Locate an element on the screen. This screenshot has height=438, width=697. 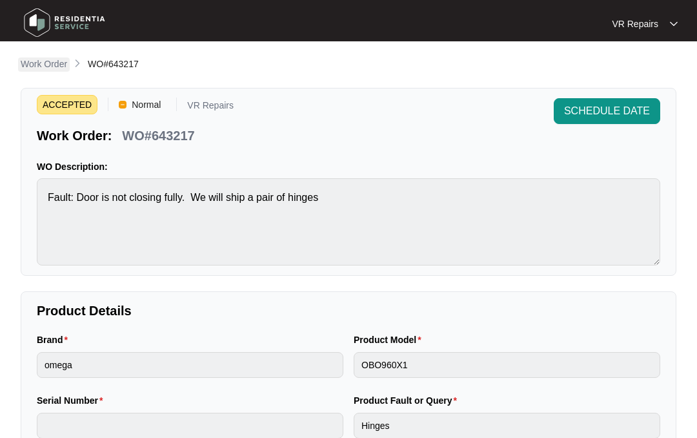
img: residentia service logo is located at coordinates (65, 23).